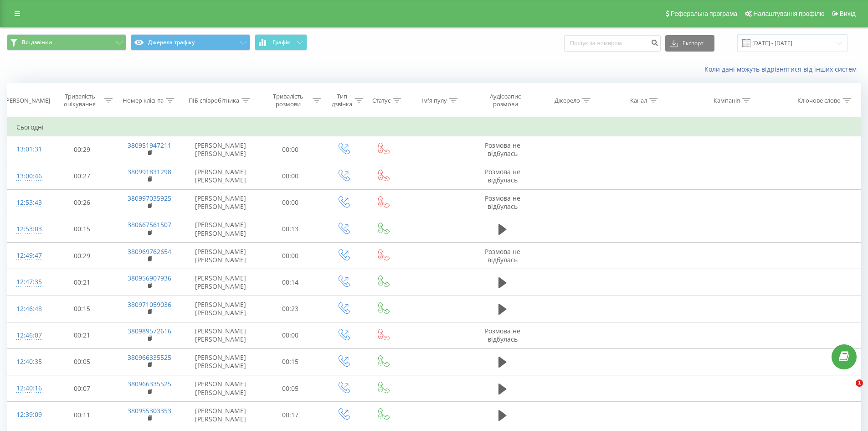 The image size is (868, 431). Describe the element at coordinates (149, 331) in the screenshot. I see `a: 380989572616` at that location.